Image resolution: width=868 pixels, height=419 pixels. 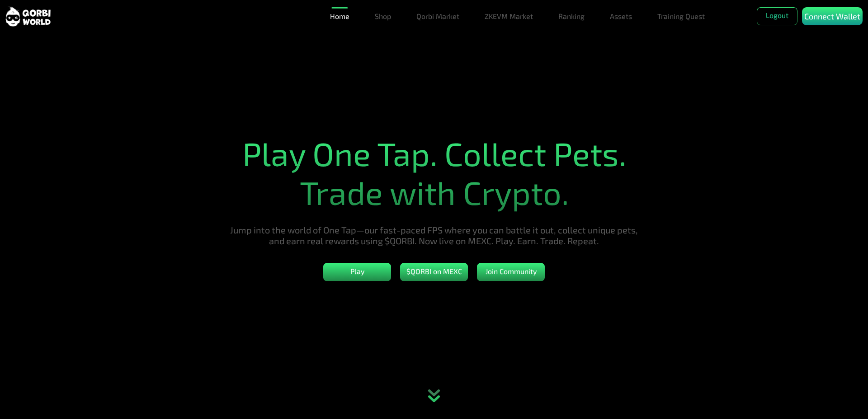 I want to click on button: Play, so click(x=357, y=272).